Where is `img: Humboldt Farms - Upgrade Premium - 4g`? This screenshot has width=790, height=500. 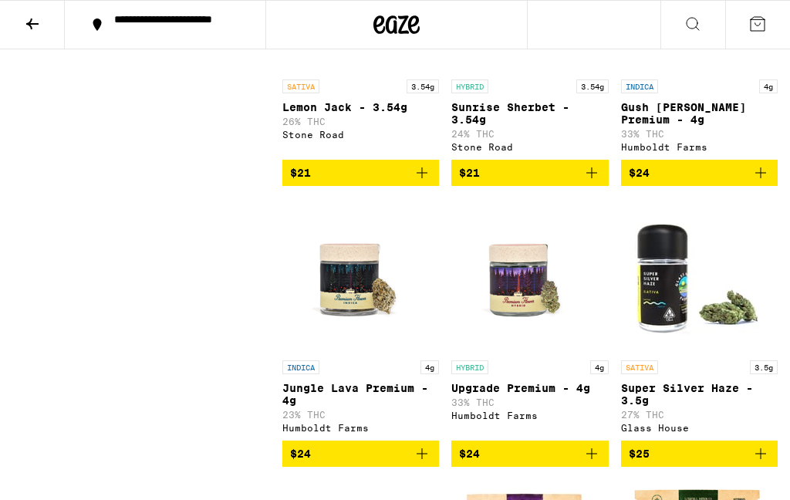 img: Humboldt Farms - Upgrade Premium - 4g is located at coordinates (530, 275).